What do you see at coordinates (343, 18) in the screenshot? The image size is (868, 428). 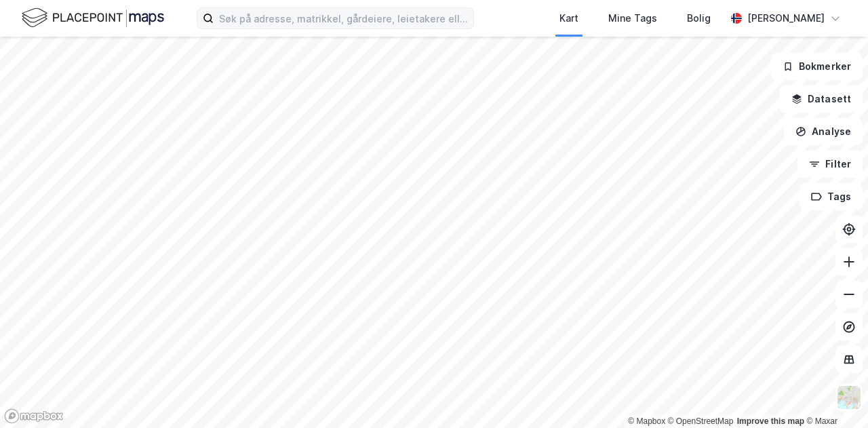 I see `input: Søk på adresse, matrikkel, gårdeiere, leietakere eller personer` at bounding box center [343, 18].